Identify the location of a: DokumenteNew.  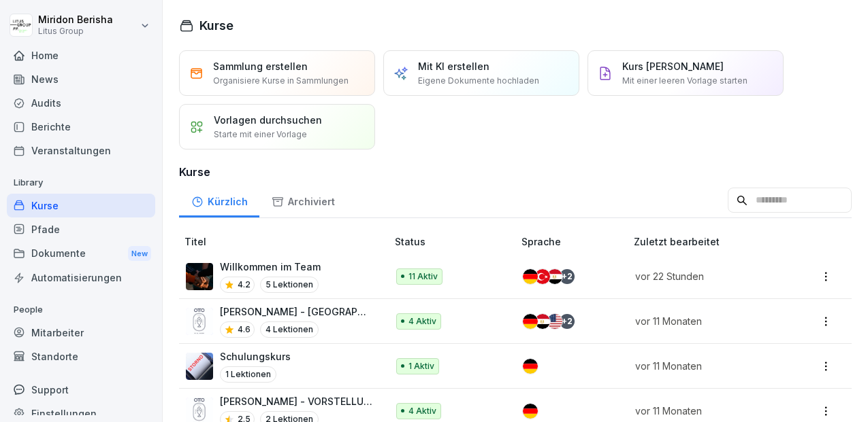
(81, 254).